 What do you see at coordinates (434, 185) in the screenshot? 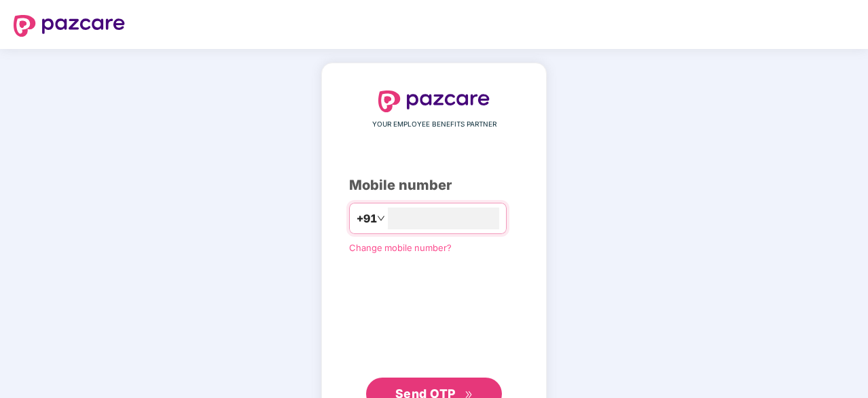
I see `div: Mobile number` at bounding box center [434, 185].